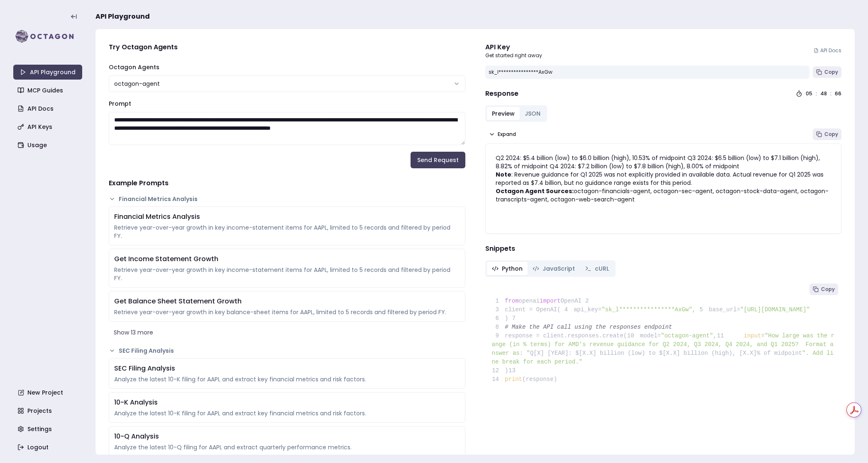 Image resolution: width=868 pixels, height=463 pixels. What do you see at coordinates (515, 318) in the screenshot?
I see `span: 7` at bounding box center [515, 318].